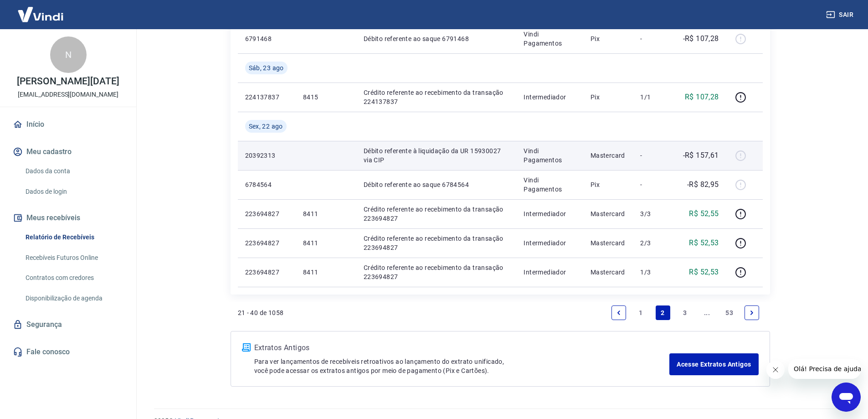  Describe the element at coordinates (267, 156) in the screenshot. I see `p: 20392313` at that location.